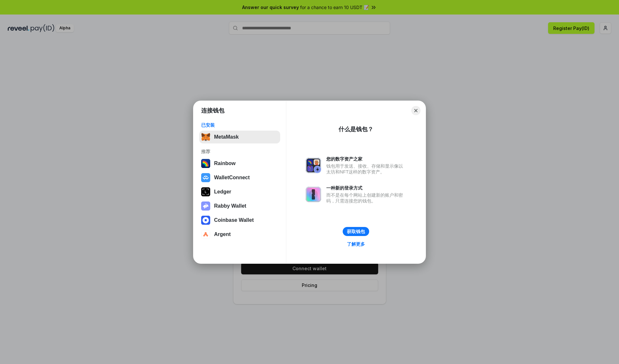 This screenshot has height=364, width=619. Describe the element at coordinates (416, 111) in the screenshot. I see `button: Close` at that location.